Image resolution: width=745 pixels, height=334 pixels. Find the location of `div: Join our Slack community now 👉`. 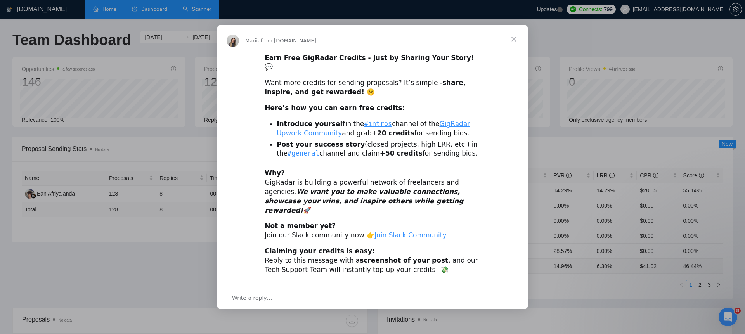

div: Join our Slack community now 👉 is located at coordinates (372, 231).